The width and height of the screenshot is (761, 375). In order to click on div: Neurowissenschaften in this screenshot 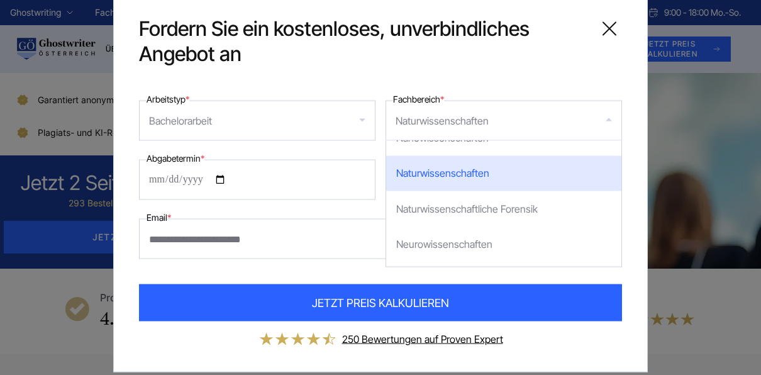, I will do `click(504, 244)`.